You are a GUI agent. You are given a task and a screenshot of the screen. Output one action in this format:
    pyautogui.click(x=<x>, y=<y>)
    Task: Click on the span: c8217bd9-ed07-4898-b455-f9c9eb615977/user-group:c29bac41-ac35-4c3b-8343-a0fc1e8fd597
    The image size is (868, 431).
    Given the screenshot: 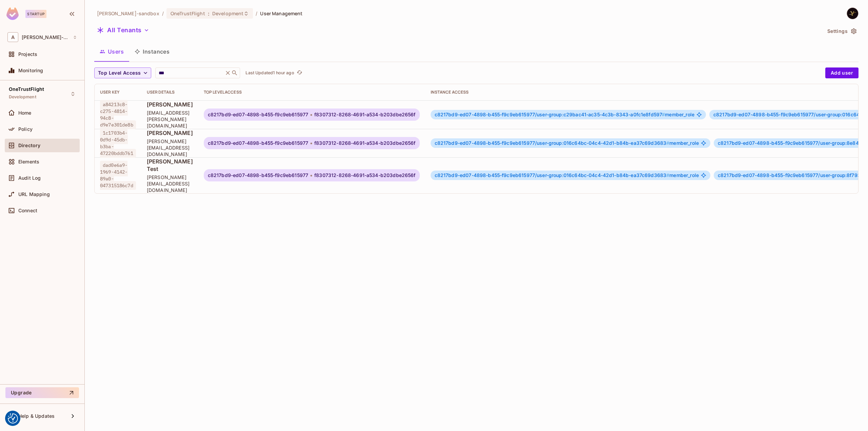 What is the action you would take?
    pyautogui.click(x=550, y=115)
    